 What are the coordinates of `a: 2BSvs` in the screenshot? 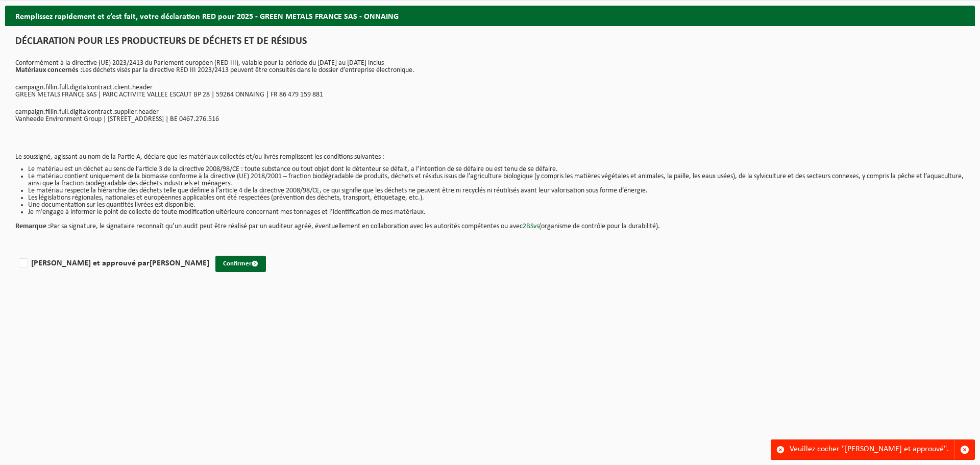 It's located at (531, 226).